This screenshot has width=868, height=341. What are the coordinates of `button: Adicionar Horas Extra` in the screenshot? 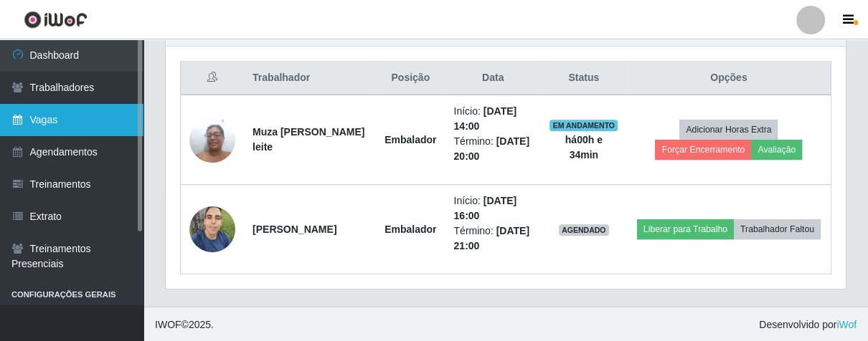 It's located at (728, 130).